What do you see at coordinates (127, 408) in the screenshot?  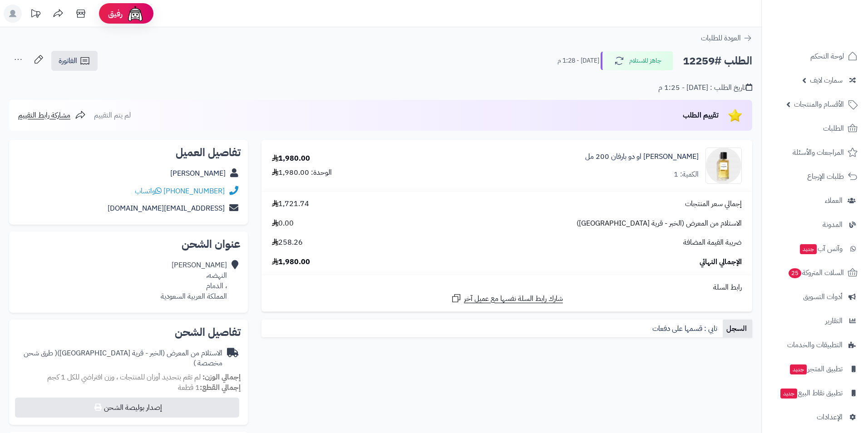 I see `button: إصدار بوليصة الشحن` at bounding box center [127, 408].